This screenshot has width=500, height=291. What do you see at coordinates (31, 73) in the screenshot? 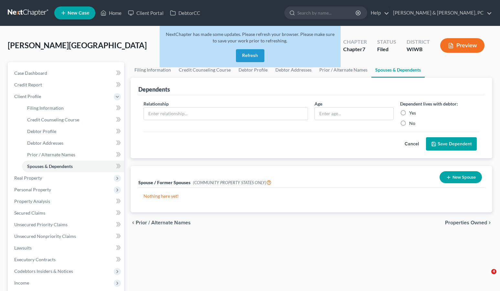
I see `span: Case Dashboard` at bounding box center [31, 73].